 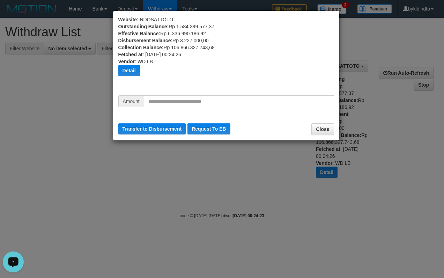 I want to click on div: INDOSATTOTO Rp 1.584.399.577,37 Rp 6.336.990.186,92 Rp 3.227.000,00 Rp 106.866.327.743,68 : [DATE..., so click(x=226, y=55).